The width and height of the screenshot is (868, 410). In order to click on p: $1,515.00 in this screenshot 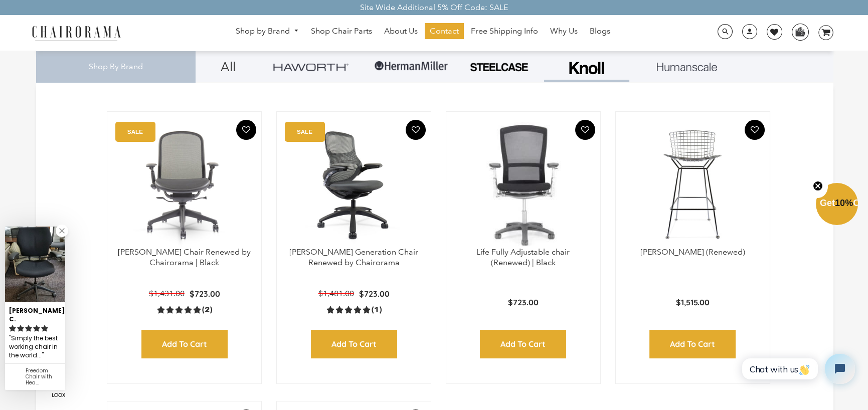, I will do `click(693, 303)`.